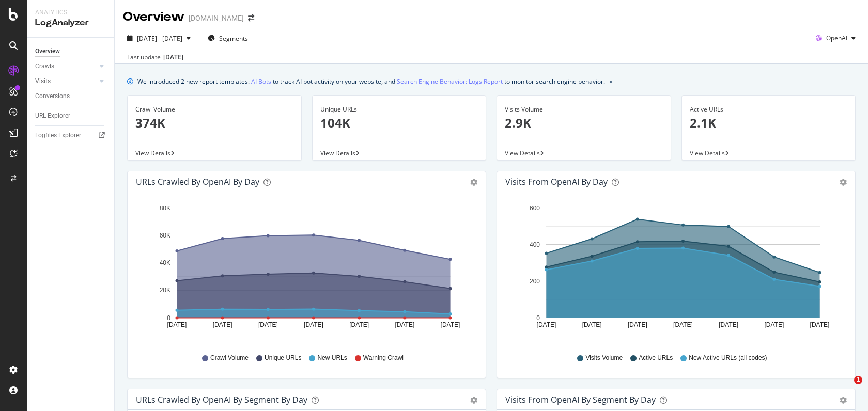 The height and width of the screenshot is (411, 868). Describe the element at coordinates (858, 380) in the screenshot. I see `span: 1` at that location.